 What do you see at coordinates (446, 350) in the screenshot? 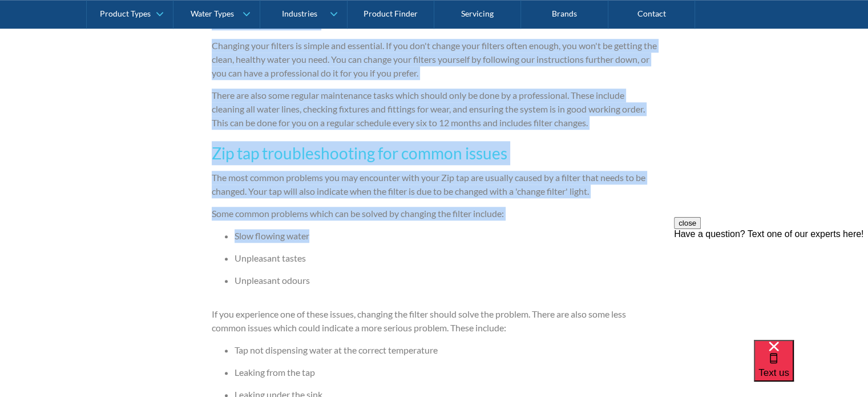
I see `li: Tap not dispensing water at the correct temperature` at bounding box center [446, 350].